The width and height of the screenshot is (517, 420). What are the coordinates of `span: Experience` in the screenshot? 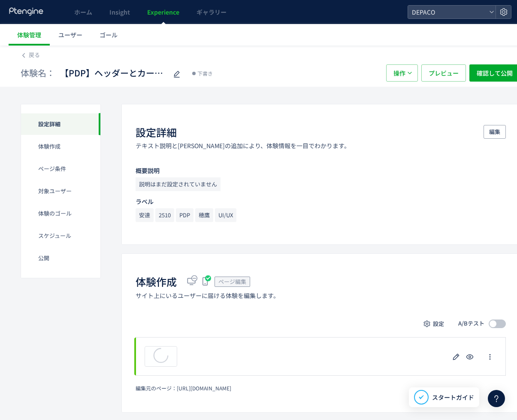 It's located at (163, 12).